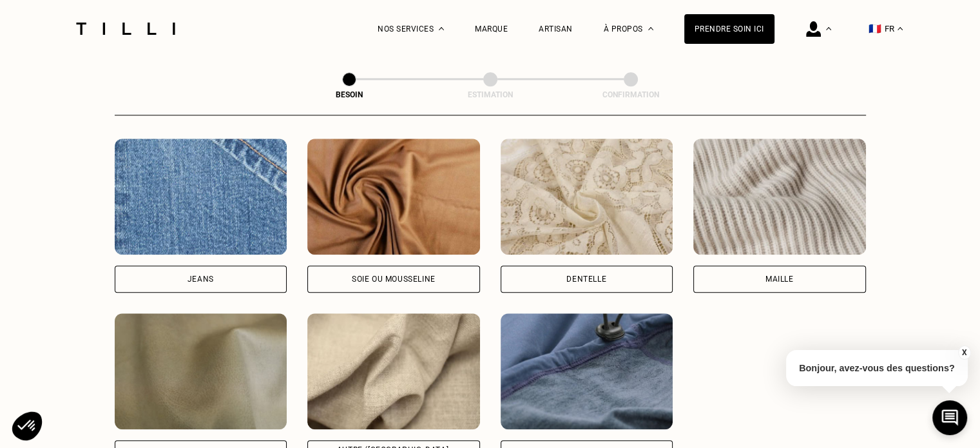 The width and height of the screenshot is (980, 448). What do you see at coordinates (780, 197) in the screenshot?
I see `img: Tilli retouche vos vêtements en Maille` at bounding box center [780, 197].